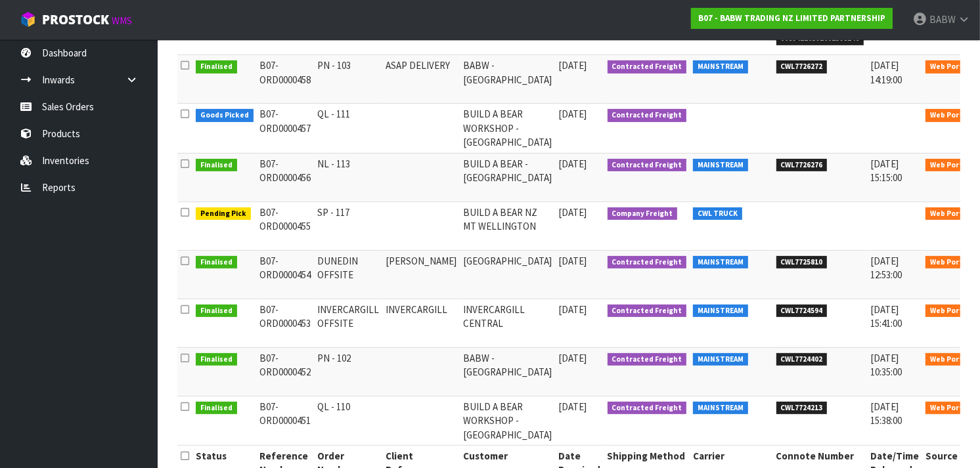 Image resolution: width=980 pixels, height=468 pixels. I want to click on td: SP - 117, so click(349, 226).